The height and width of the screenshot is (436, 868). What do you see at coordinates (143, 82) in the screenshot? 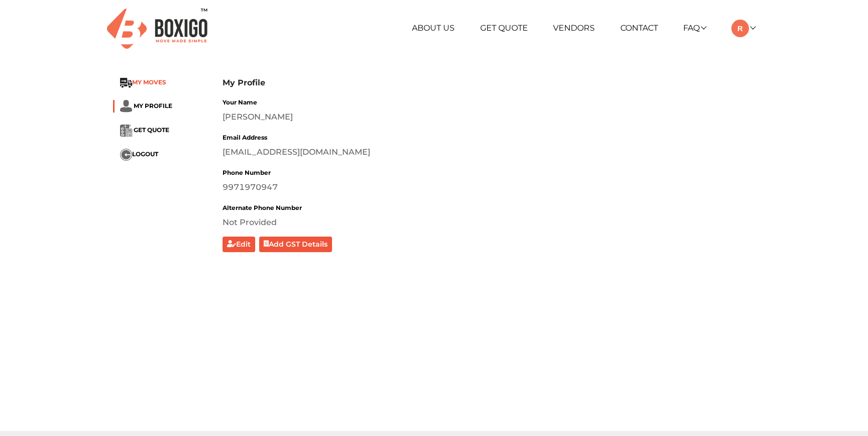
I see `a: ...MY MOVES` at bounding box center [143, 82].